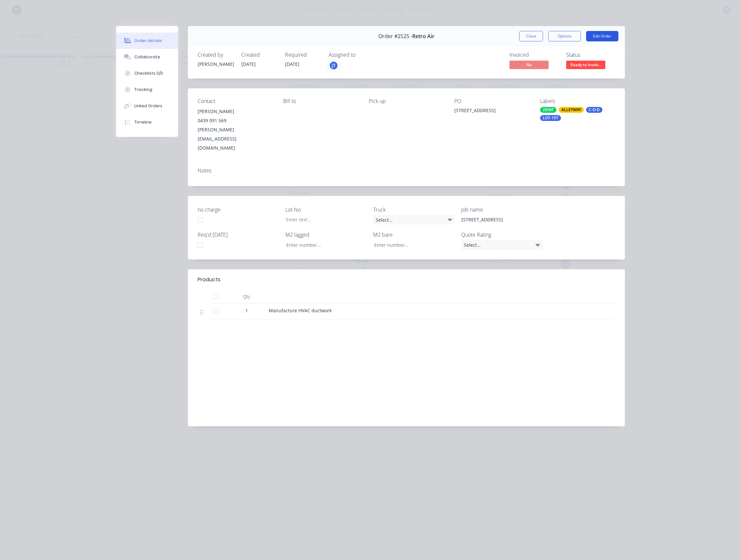 The height and width of the screenshot is (560, 741). What do you see at coordinates (147, 122) in the screenshot?
I see `button: Timeline` at bounding box center [147, 122].